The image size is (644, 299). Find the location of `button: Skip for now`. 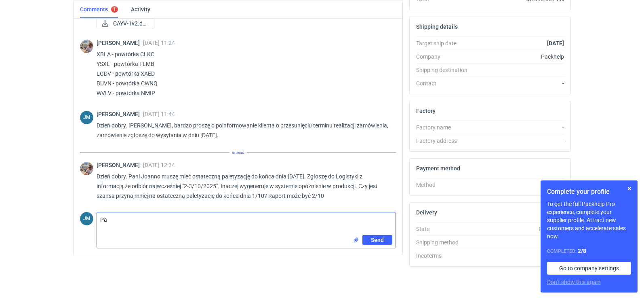

button: Skip for now is located at coordinates (630, 189).